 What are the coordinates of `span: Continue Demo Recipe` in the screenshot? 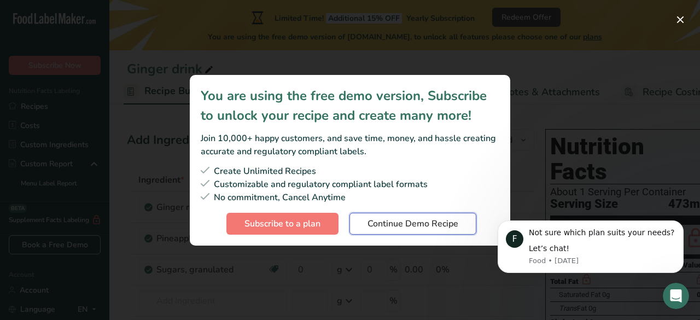 It's located at (413, 224).